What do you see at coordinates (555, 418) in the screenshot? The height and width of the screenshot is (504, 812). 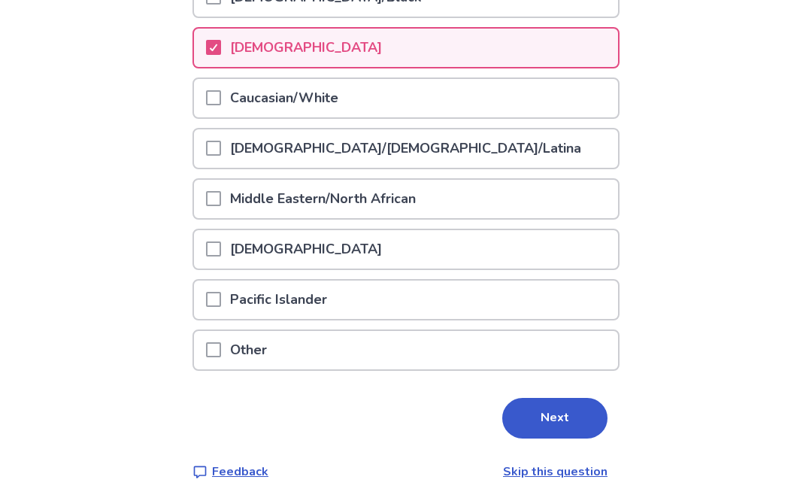 I see `button: Next` at bounding box center [555, 418].